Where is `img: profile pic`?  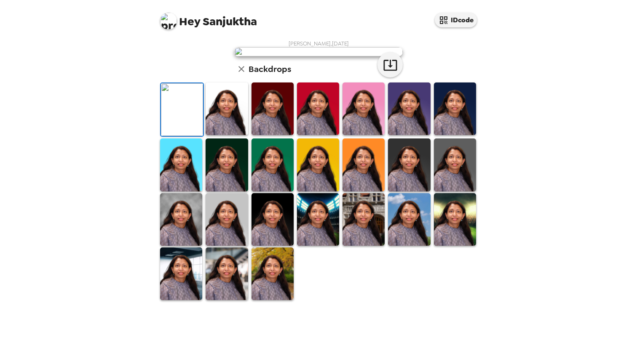 img: profile pic is located at coordinates (168, 21).